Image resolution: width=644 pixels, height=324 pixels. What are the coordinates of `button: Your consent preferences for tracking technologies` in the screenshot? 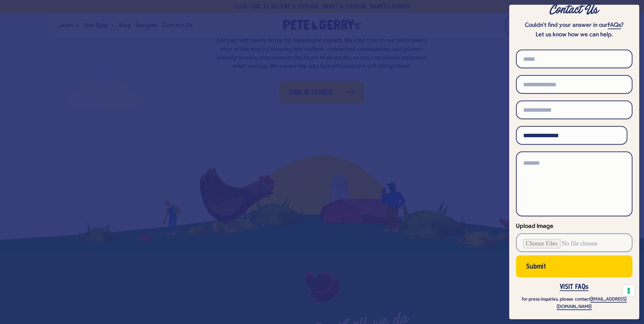 It's located at (629, 291).